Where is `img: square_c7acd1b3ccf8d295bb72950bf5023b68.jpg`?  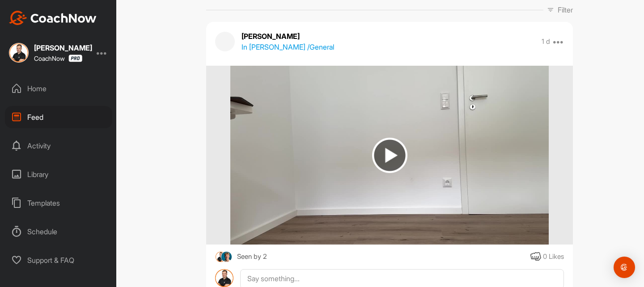
img: square_c7acd1b3ccf8d295bb72950bf5023b68.jpg is located at coordinates (226, 257).